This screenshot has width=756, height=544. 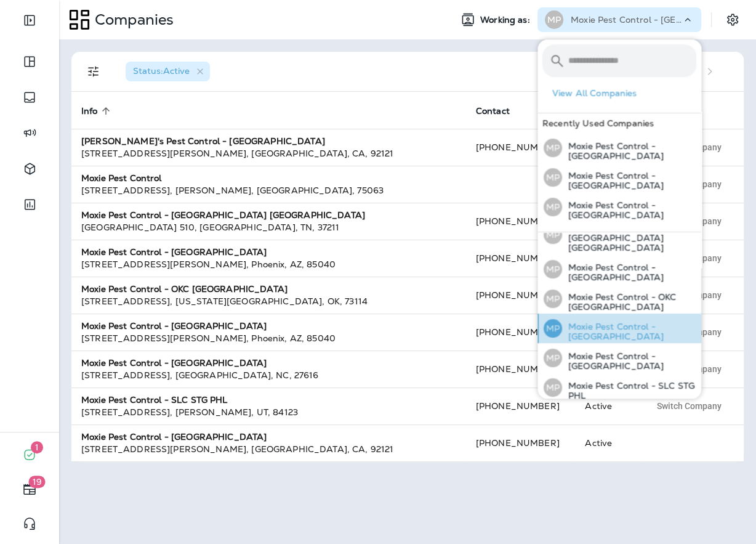 I want to click on p: Companies, so click(x=132, y=20).